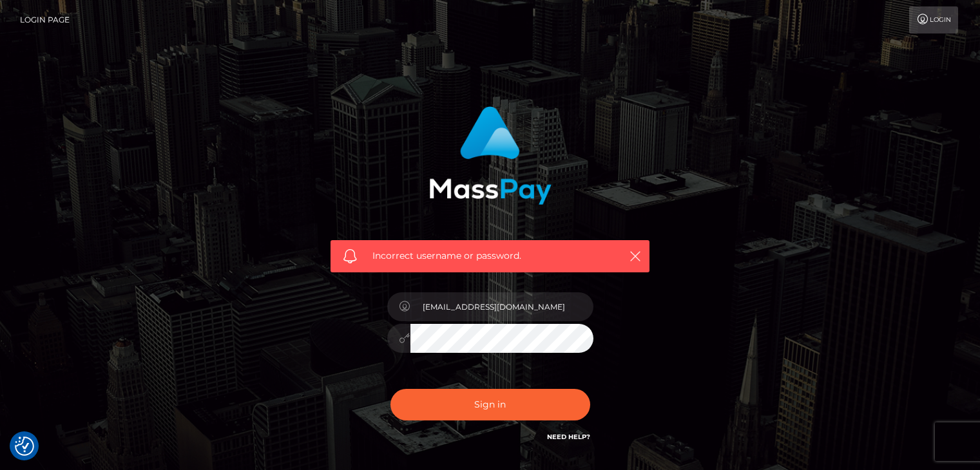 The width and height of the screenshot is (980, 470). What do you see at coordinates (933, 20) in the screenshot?
I see `a: Login` at bounding box center [933, 20].